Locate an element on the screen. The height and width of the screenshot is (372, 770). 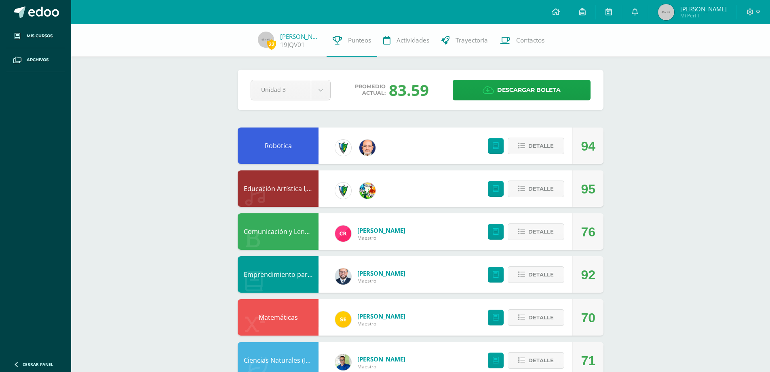
div: 70 is located at coordinates (588, 317).